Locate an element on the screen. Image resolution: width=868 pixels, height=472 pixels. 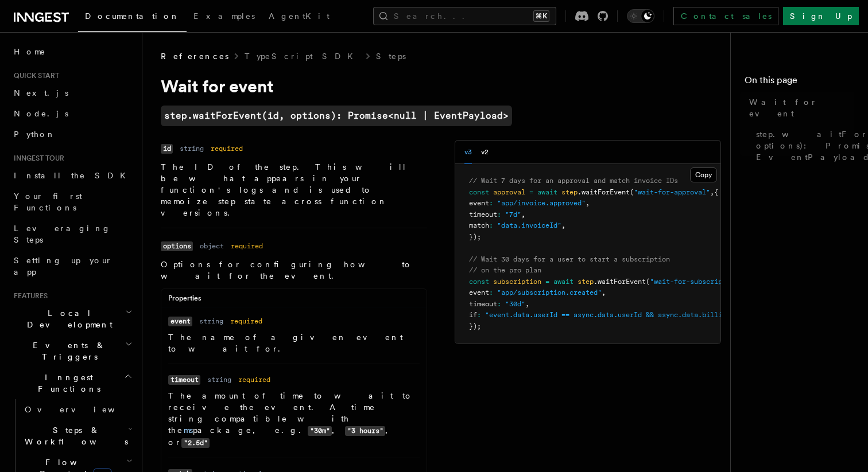
p: Options for configuring how to wait for the event. is located at coordinates (294, 271).